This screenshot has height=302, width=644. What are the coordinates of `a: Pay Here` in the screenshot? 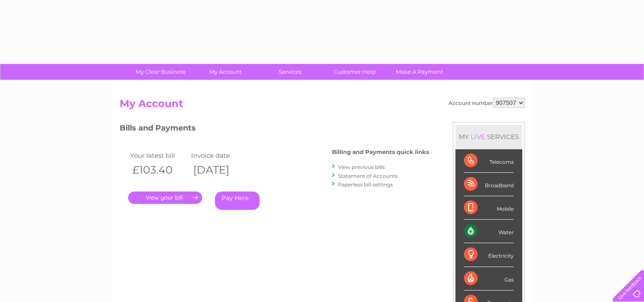 It's located at (237, 200).